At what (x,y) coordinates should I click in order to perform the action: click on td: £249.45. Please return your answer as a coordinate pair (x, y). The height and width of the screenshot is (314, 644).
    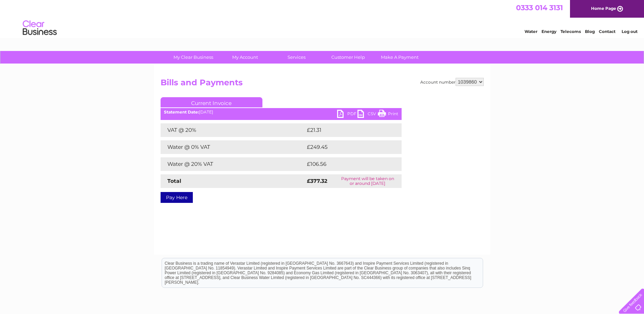
    Looking at the image, I should click on (347, 147).